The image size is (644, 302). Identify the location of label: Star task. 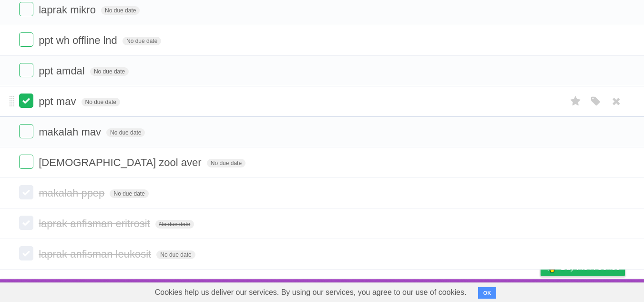
(576, 101).